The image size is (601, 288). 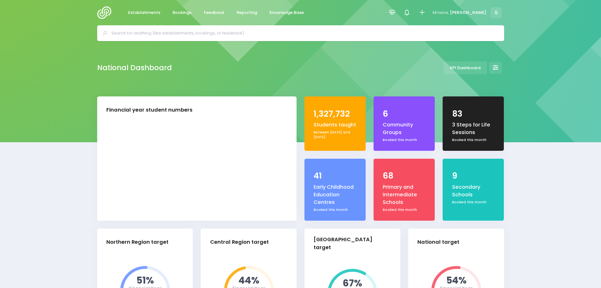 I want to click on span: Mōrena,, so click(x=441, y=13).